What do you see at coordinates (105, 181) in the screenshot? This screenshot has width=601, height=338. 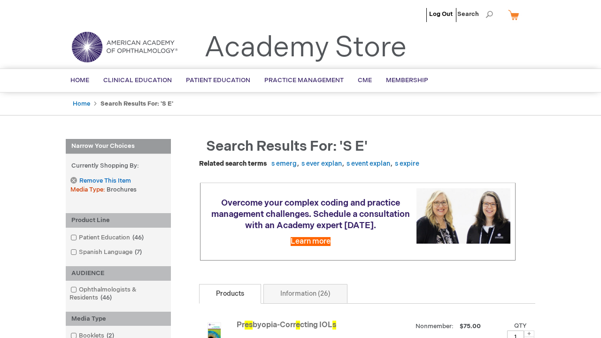 I see `span: Remove This Item` at bounding box center [105, 181].